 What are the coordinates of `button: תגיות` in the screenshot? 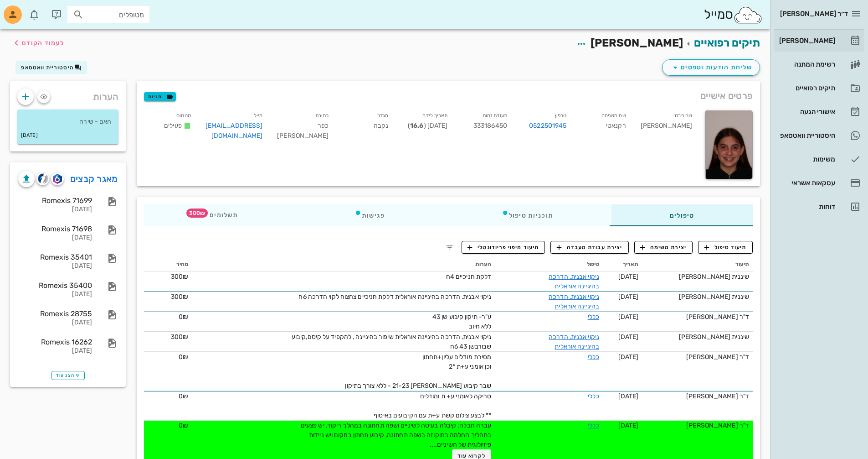 It's located at (160, 97).